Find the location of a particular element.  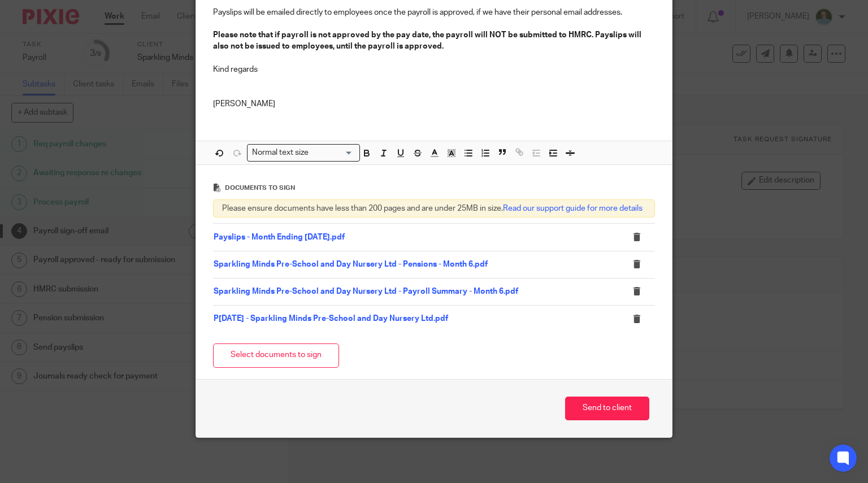

button: Send to client is located at coordinates (607, 409).